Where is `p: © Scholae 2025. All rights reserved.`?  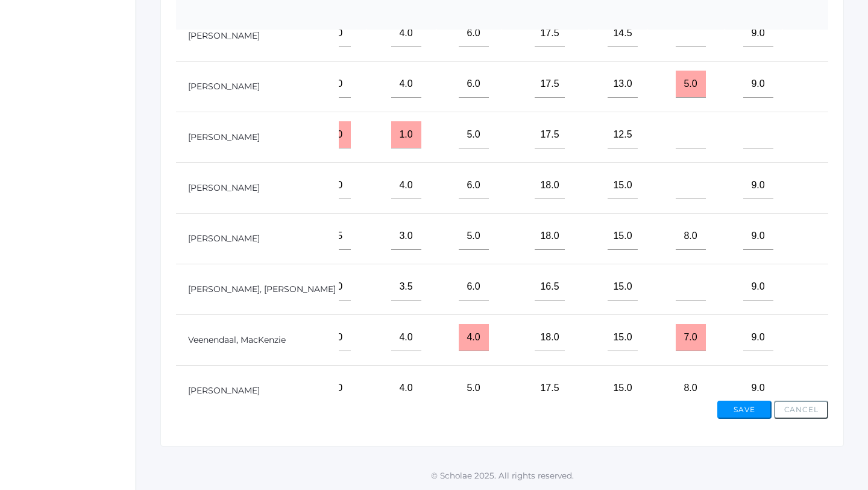
p: © Scholae 2025. All rights reserved. is located at coordinates (502, 475).